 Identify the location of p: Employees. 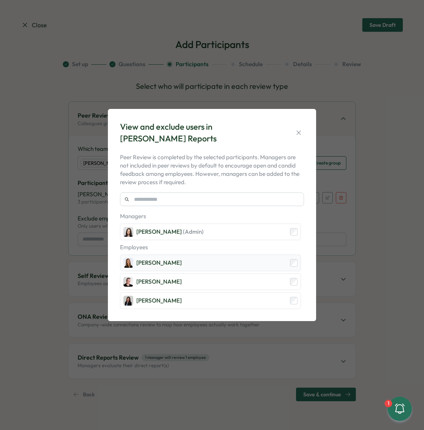
(210, 248).